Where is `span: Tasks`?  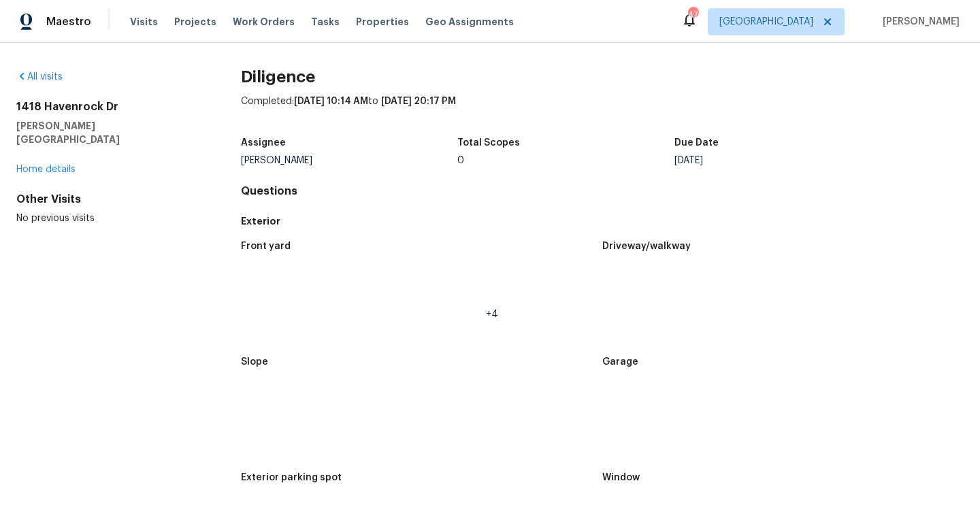 span: Tasks is located at coordinates (325, 22).